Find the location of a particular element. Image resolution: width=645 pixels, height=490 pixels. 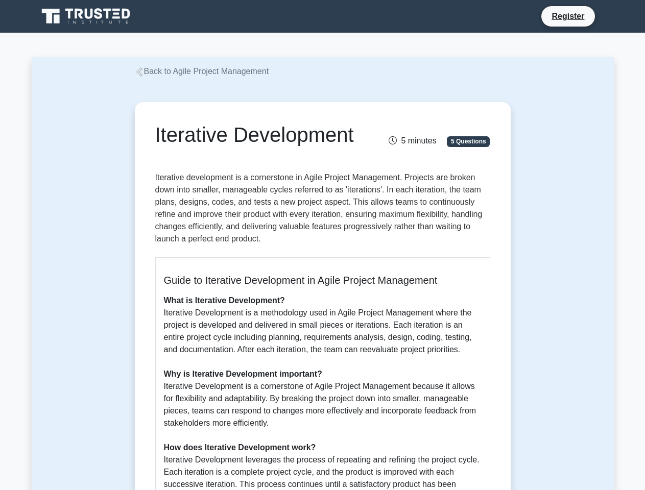

h5: Guide to Iterative Development in Agile Project Management is located at coordinates (323, 280).